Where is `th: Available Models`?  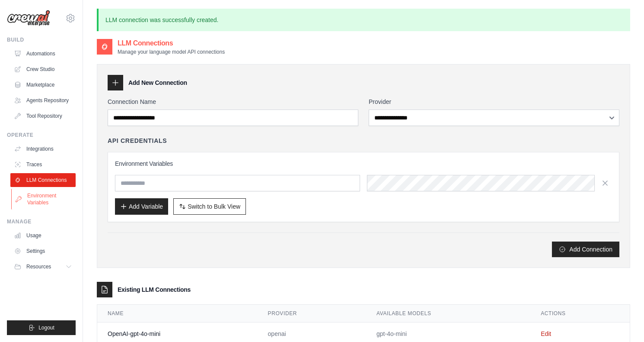 th: Available Models is located at coordinates (449, 314).